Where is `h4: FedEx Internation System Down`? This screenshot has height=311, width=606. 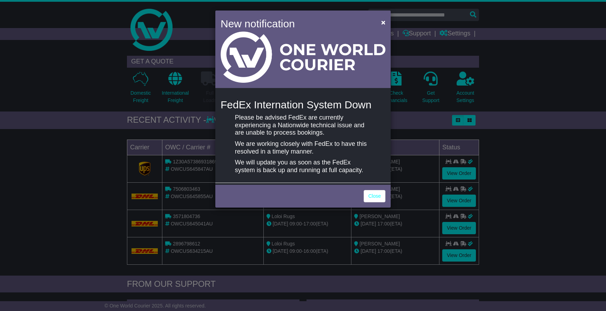
h4: FedEx Internation System Down is located at coordinates (303, 104).